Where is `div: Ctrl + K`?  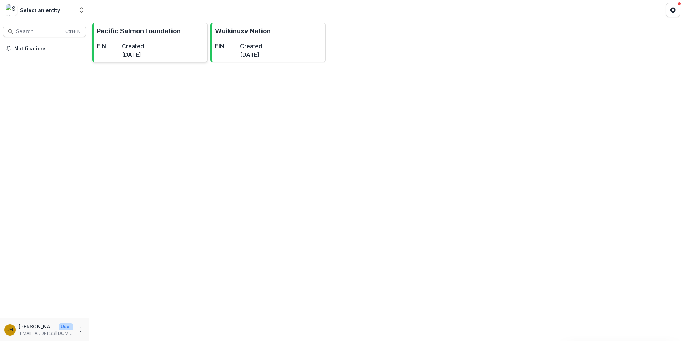 div: Ctrl + K is located at coordinates (73, 31).